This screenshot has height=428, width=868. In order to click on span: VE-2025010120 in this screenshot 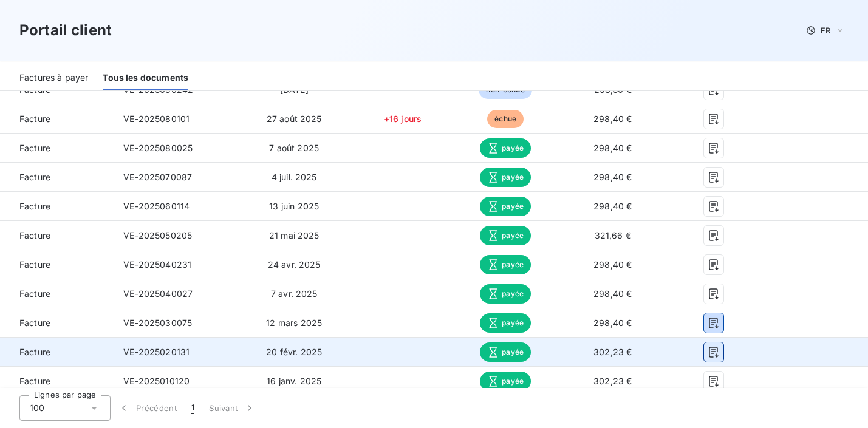, I will do `click(156, 380)`.